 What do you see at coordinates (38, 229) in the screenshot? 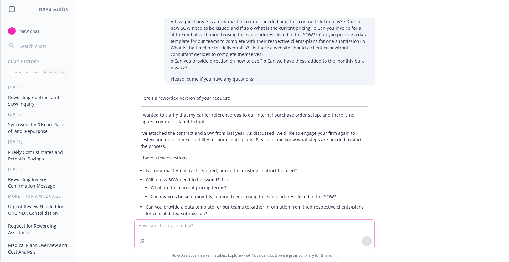
I see `button: Request for Rewording Assistance` at bounding box center [38, 229].